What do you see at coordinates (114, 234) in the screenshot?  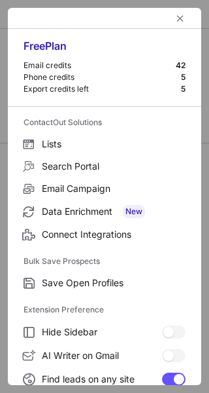 I see `span: Connect Integrations` at bounding box center [114, 234].